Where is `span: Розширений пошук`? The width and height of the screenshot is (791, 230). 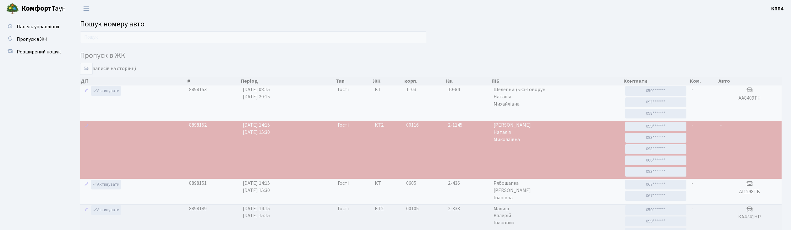 span: Розширений пошук is located at coordinates (39, 52).